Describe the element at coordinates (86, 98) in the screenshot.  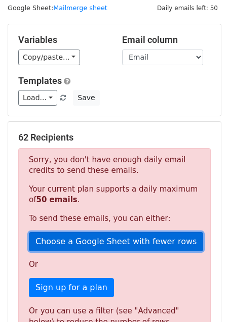
I see `button: Save` at that location.